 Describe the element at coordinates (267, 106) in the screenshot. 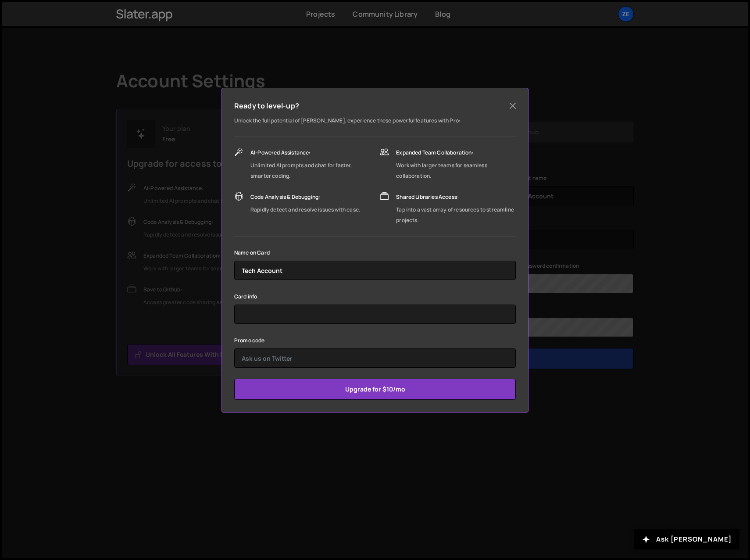

I see `h5: Ready to level-up?` at that location.